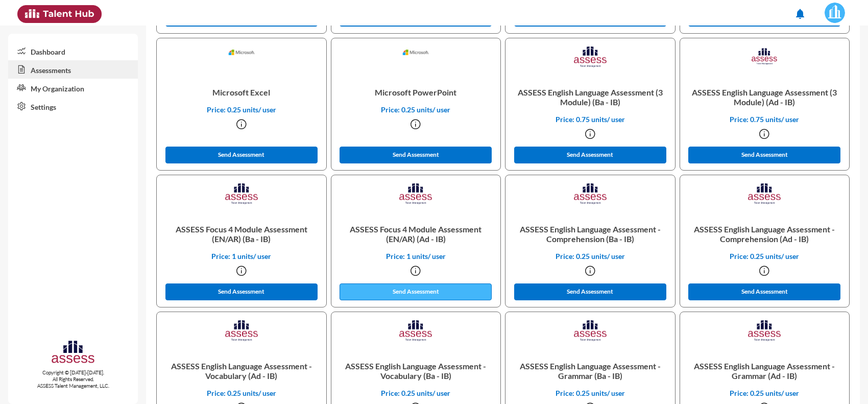 The width and height of the screenshot is (868, 404). What do you see at coordinates (765, 371) in the screenshot?
I see `p: ASSESS English Language Assessment - Grammar (Ad - IB)` at bounding box center [765, 371].